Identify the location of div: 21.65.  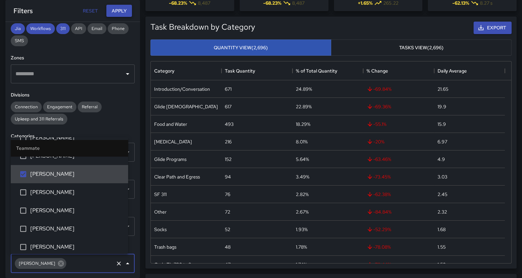
(443, 89).